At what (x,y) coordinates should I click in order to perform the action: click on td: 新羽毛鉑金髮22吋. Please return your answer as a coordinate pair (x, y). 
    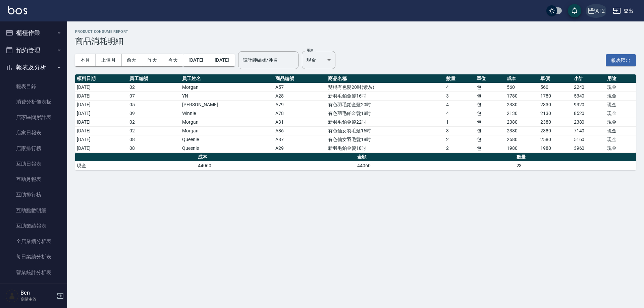
    Looking at the image, I should click on (386, 122).